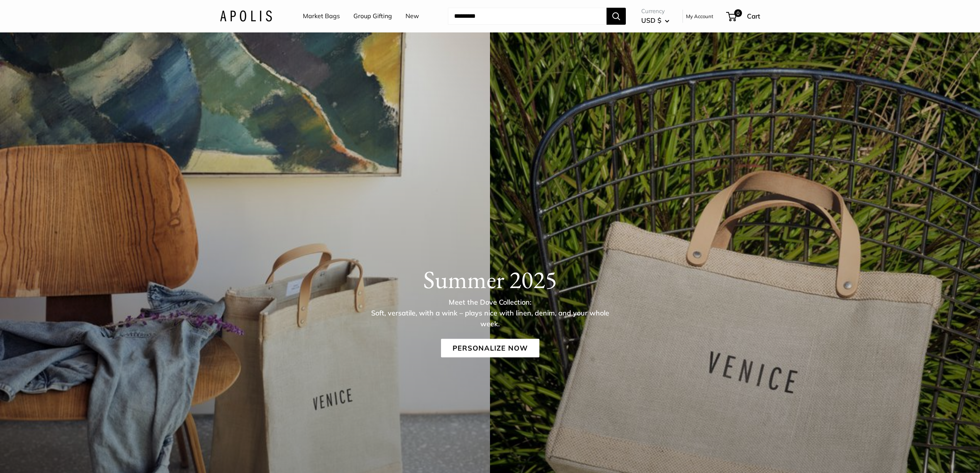  Describe the element at coordinates (412, 16) in the screenshot. I see `a: New` at that location.